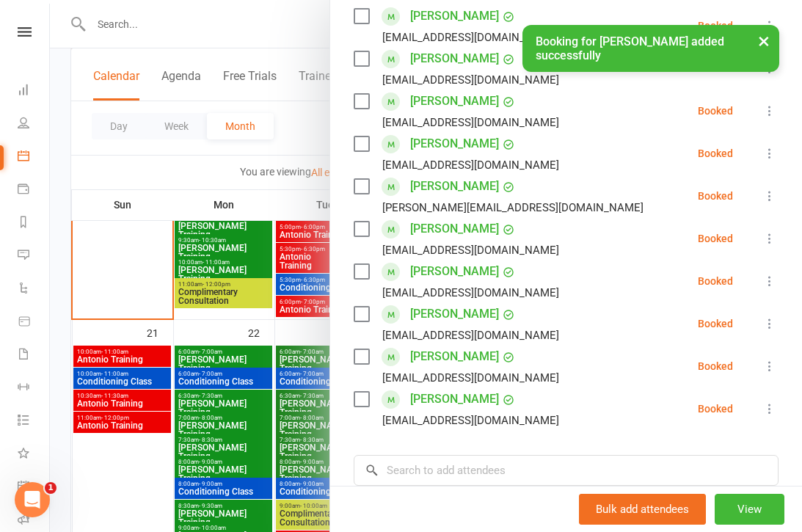 The width and height of the screenshot is (802, 532). I want to click on a: Reports, so click(34, 223).